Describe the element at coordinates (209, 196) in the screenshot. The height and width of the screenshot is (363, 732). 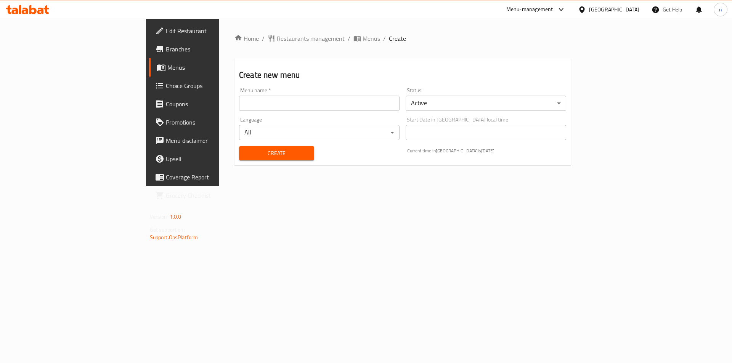
I see `a: Grocery Checklist` at that location.